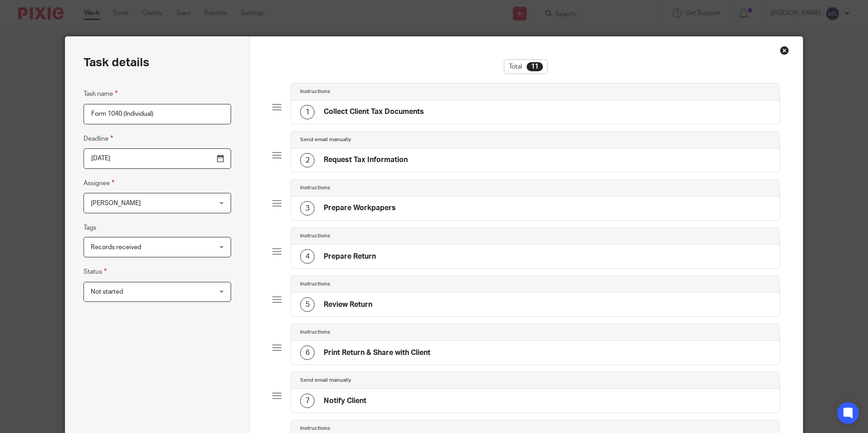 This screenshot has width=868, height=433. What do you see at coordinates (116, 248) in the screenshot?
I see `span: Records received` at bounding box center [116, 248].